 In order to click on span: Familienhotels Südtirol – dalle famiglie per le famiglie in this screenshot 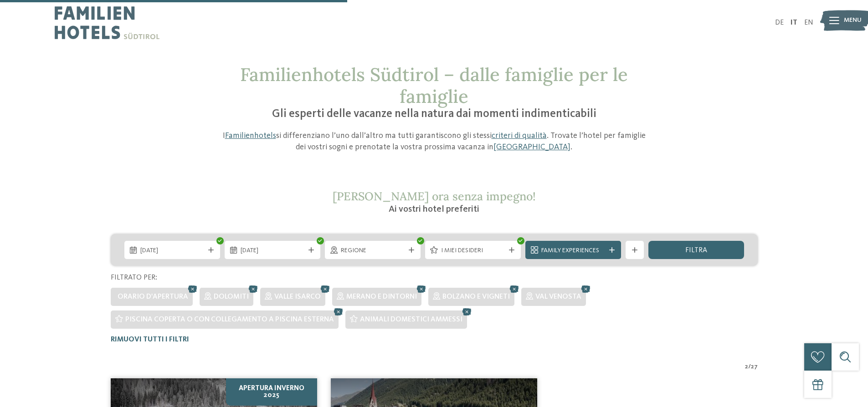, I will do `click(434, 85)`.